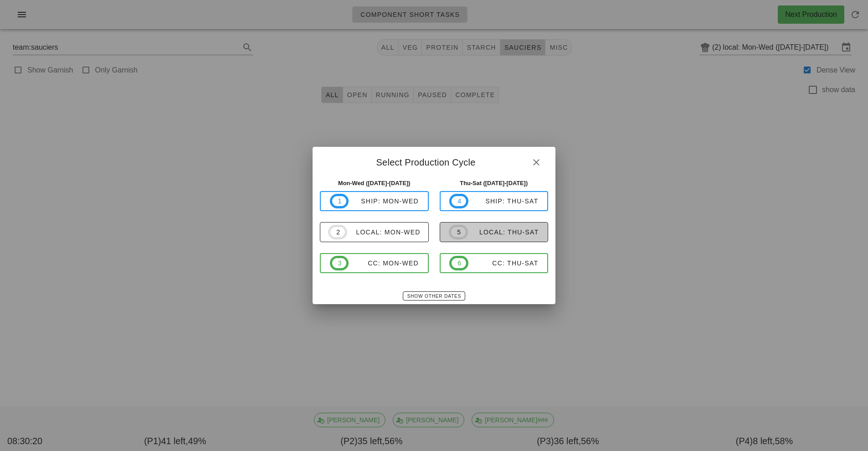 The image size is (868, 451). What do you see at coordinates (339, 201) in the screenshot?
I see `span: 1` at bounding box center [339, 201].